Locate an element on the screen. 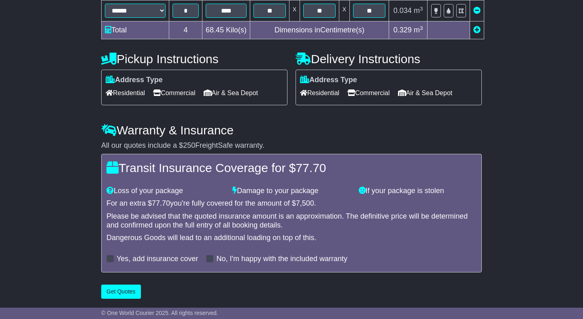 The height and width of the screenshot is (319, 583). span: © One World Courier 2025. All rights reserved. is located at coordinates (159, 313).